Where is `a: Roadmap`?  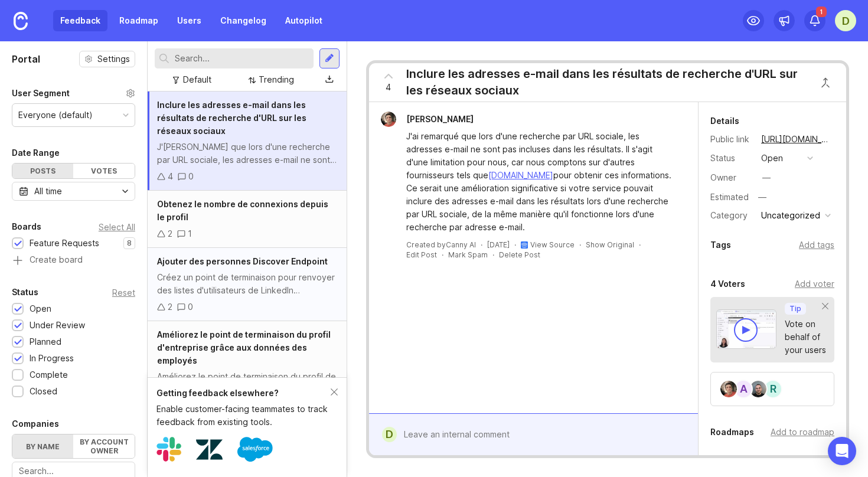 a: Roadmap is located at coordinates (139, 20).